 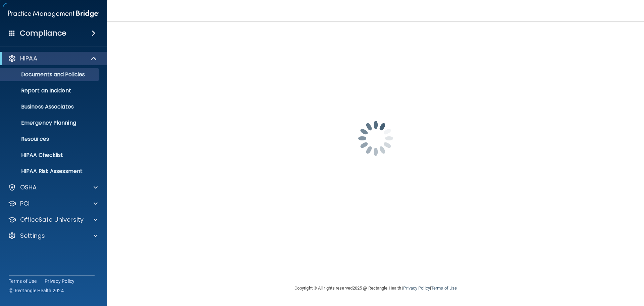 What do you see at coordinates (52, 220) in the screenshot?
I see `p: OfficeSafe University` at bounding box center [52, 220].